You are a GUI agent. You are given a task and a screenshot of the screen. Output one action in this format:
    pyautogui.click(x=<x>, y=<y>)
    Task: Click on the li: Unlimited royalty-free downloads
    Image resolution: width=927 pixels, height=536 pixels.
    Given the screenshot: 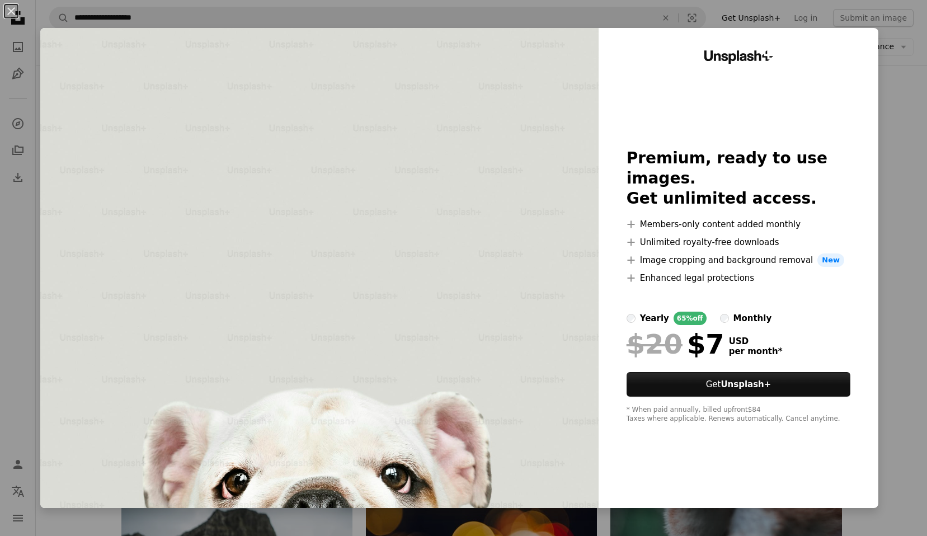 What is the action you would take?
    pyautogui.click(x=738, y=242)
    